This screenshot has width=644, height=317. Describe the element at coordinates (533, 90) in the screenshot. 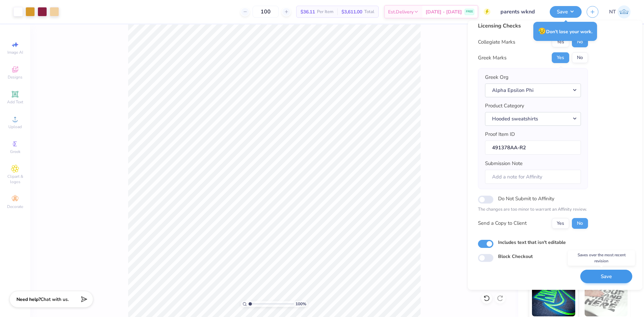

I see `button: Alpha Epsilon Phi` at that location.